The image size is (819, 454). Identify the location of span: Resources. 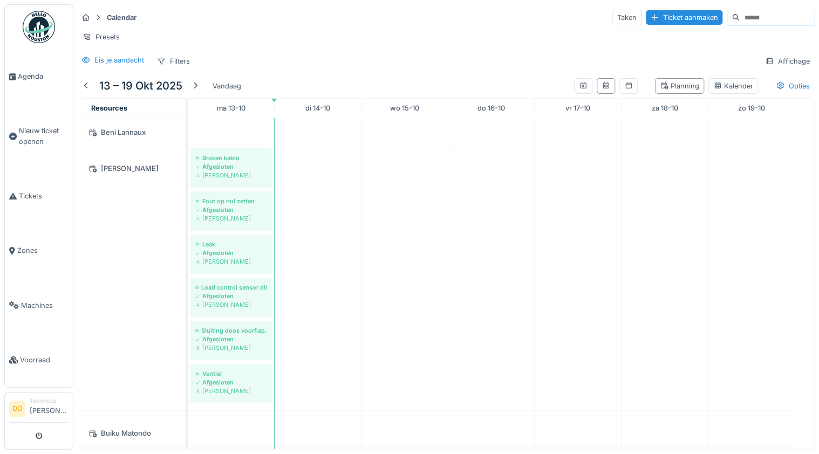
(109, 108).